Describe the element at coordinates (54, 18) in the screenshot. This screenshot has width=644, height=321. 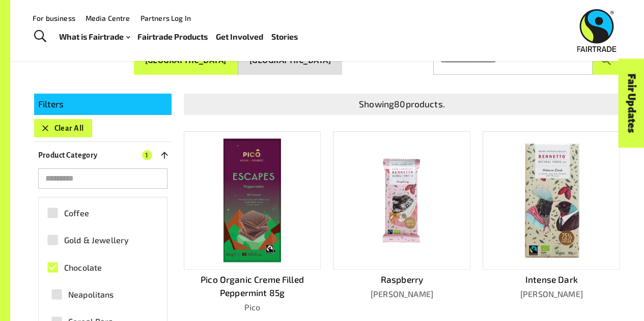
I see `a: For business` at that location.